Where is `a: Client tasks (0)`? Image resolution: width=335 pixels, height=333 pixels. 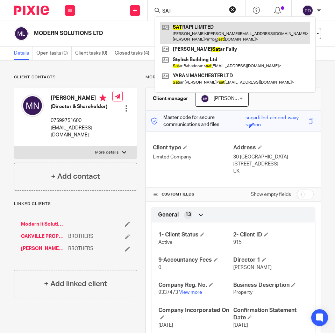 a: Client tasks (0) is located at coordinates (93, 53).